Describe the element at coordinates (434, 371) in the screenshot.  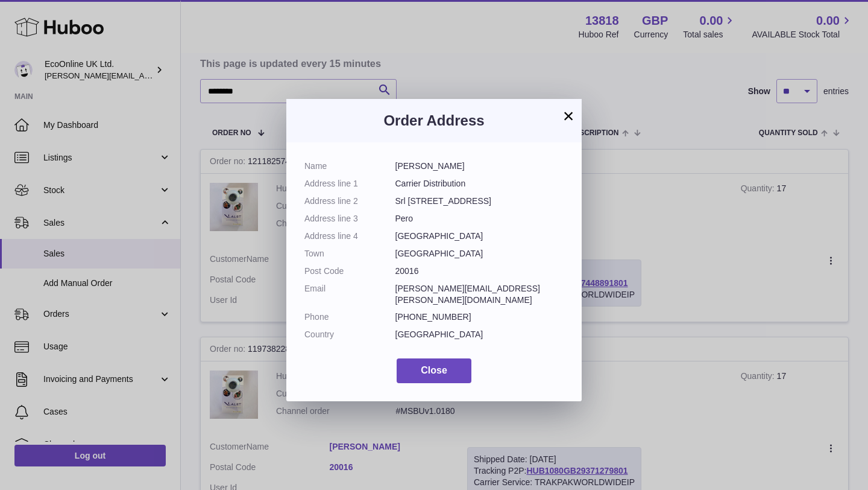
I see `button: Close` at that location.